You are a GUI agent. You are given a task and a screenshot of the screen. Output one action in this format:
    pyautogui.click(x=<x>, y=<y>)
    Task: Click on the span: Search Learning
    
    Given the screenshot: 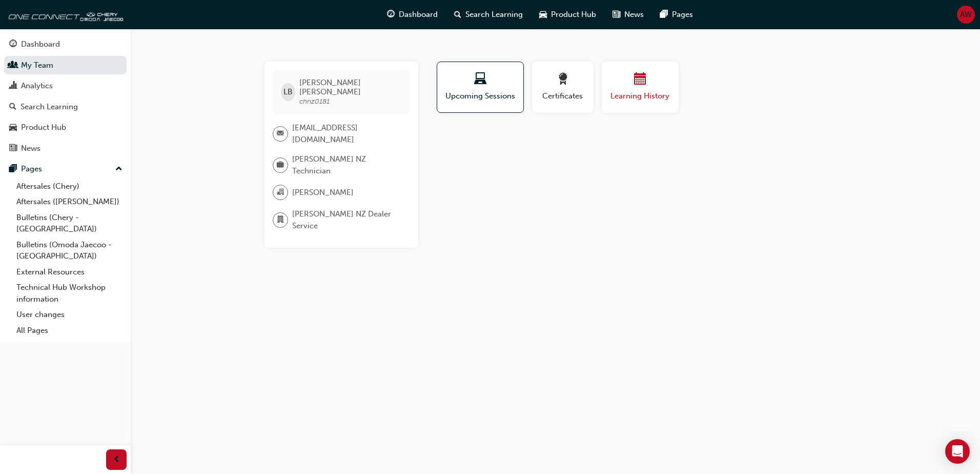 What is the action you would take?
    pyautogui.click(x=494, y=15)
    